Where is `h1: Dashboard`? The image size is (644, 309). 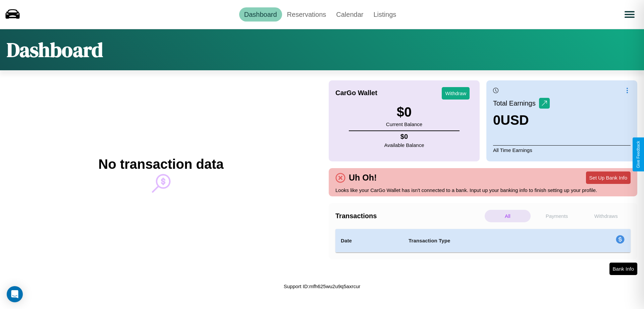 h1: Dashboard is located at coordinates (55, 50).